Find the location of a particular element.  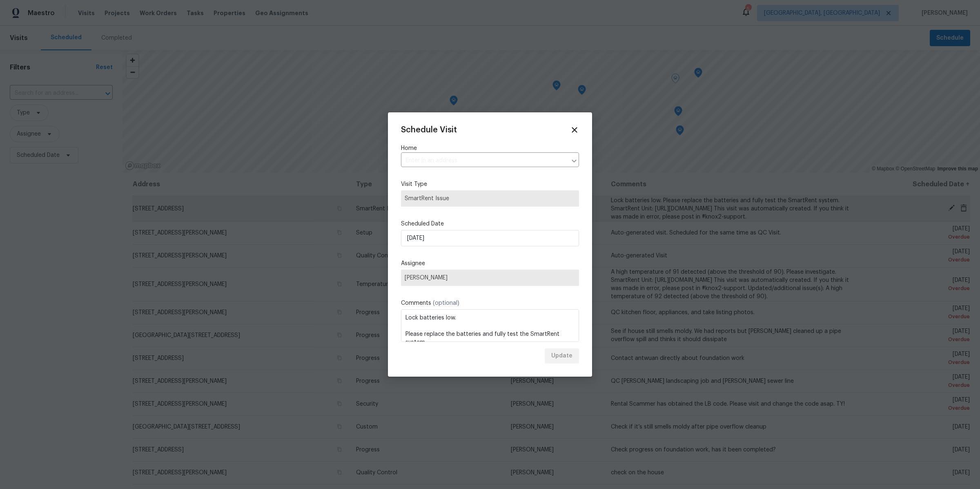

label: Home is located at coordinates (490, 148).